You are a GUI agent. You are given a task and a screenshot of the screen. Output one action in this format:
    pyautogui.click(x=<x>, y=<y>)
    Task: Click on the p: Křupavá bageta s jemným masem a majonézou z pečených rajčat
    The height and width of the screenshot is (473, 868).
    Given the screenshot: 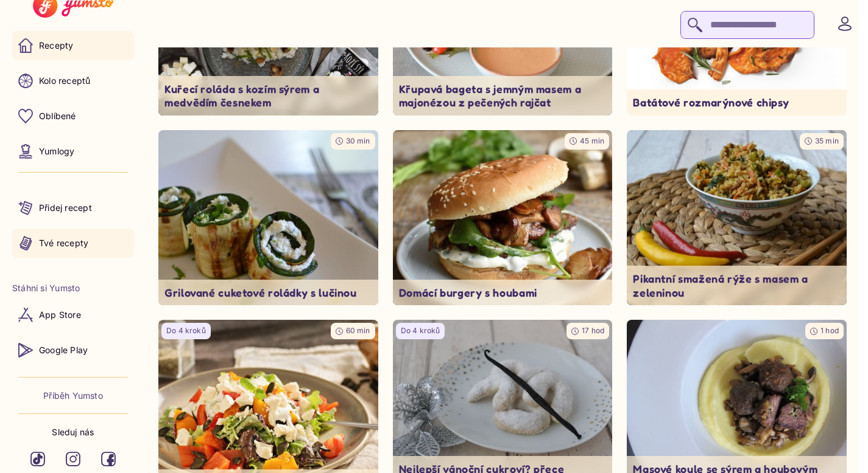 What is the action you would take?
    pyautogui.click(x=502, y=96)
    